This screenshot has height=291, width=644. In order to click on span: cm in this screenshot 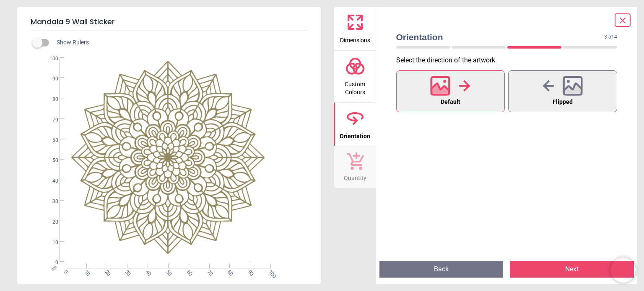, I will do `click(54, 268)`.